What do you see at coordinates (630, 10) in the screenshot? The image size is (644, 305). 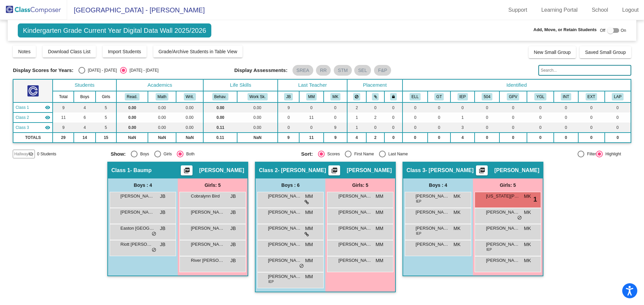 I see `a: Logout` at bounding box center [630, 10].